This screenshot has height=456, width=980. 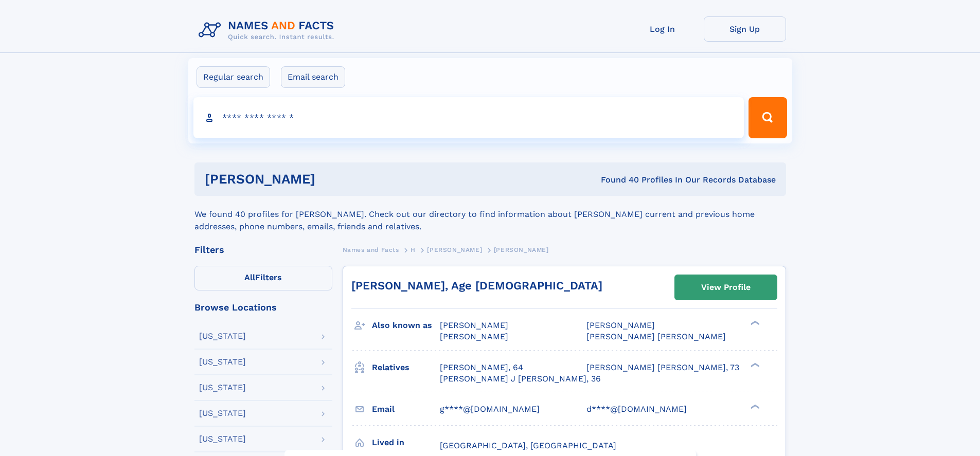 I want to click on img: Logo Names and Facts, so click(x=268, y=31).